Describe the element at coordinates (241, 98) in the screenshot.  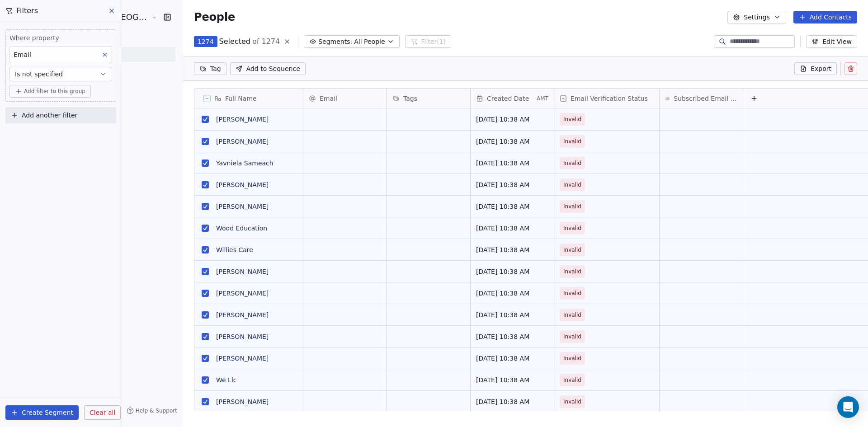
I see `span: Full Name` at that location.